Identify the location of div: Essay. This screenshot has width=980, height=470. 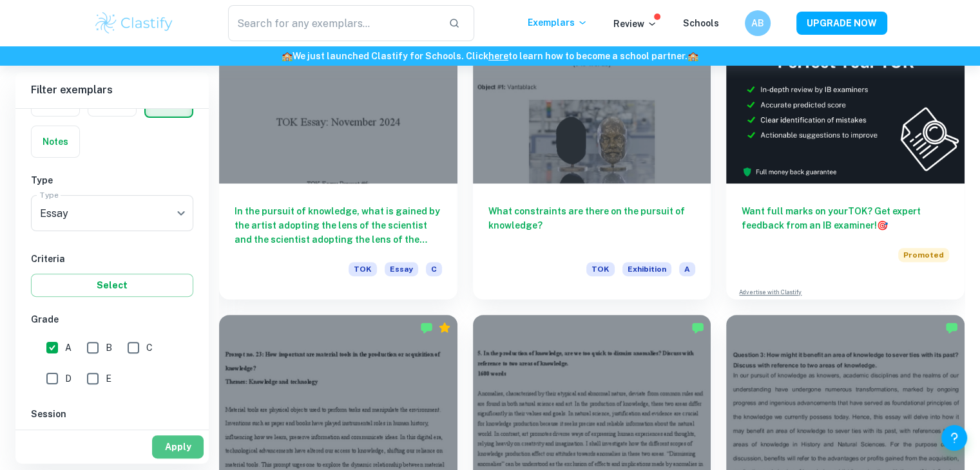
(112, 213).